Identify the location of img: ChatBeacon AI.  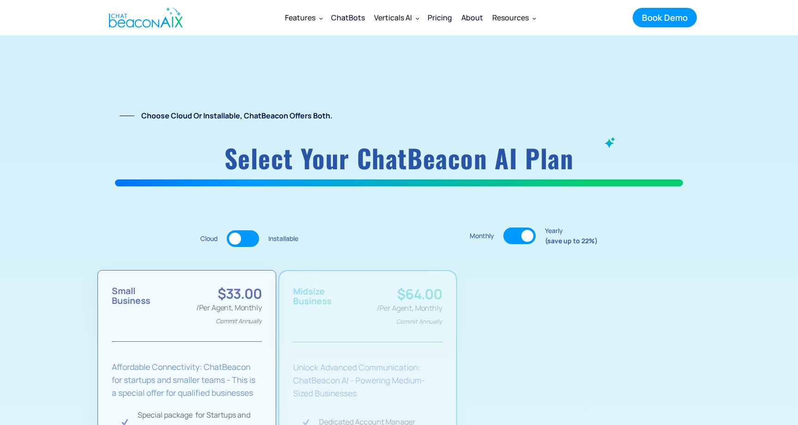
(610, 142).